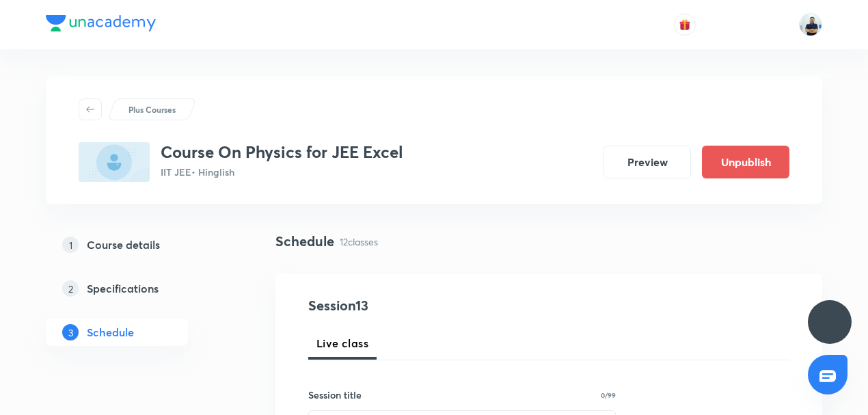 The height and width of the screenshot is (415, 868). What do you see at coordinates (122, 288) in the screenshot?
I see `h5: Specifications` at bounding box center [122, 288].